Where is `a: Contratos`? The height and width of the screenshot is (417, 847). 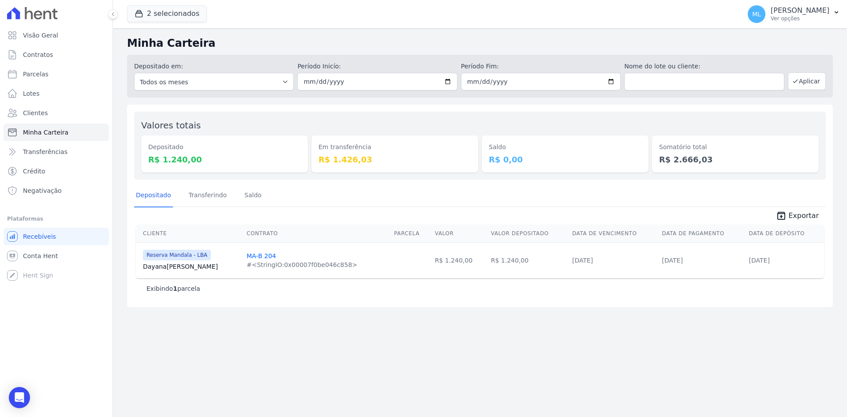 a: Contratos is located at coordinates (56, 55).